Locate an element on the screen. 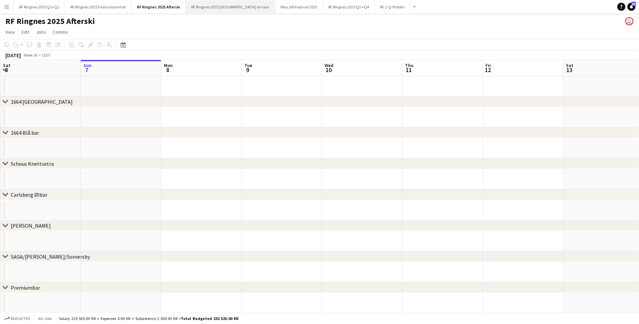 The height and width of the screenshot is (324, 639). a: Edit is located at coordinates (25, 32).